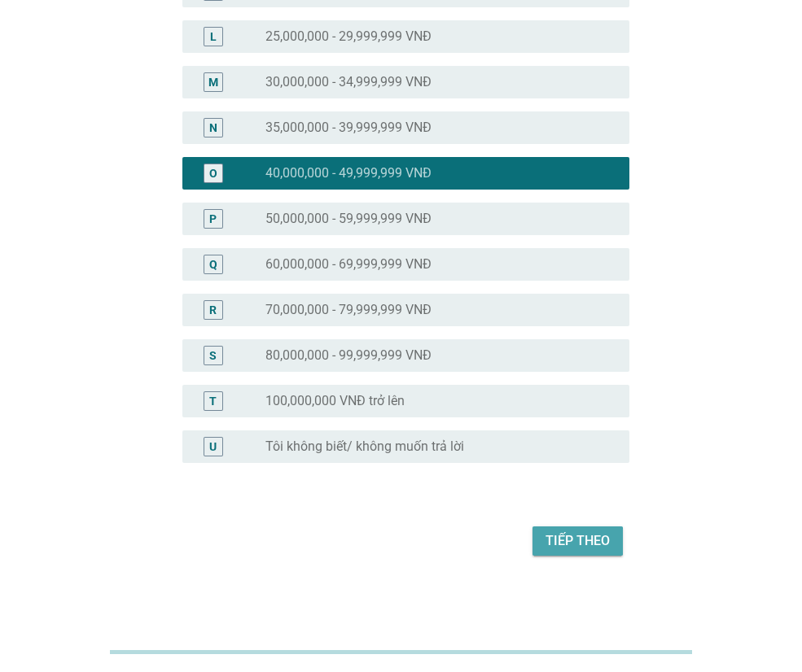 This screenshot has height=672, width=802. I want to click on div: M, so click(214, 81).